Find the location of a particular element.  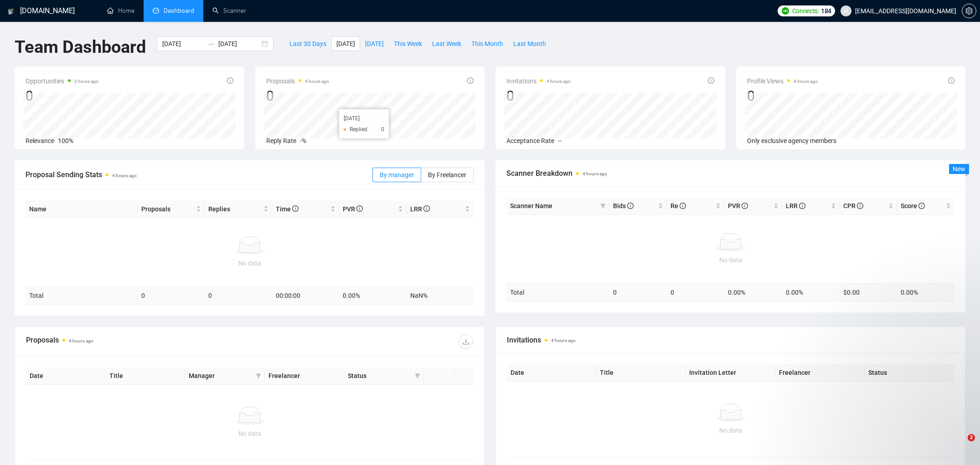

th: Invitation Letter is located at coordinates (730, 372).